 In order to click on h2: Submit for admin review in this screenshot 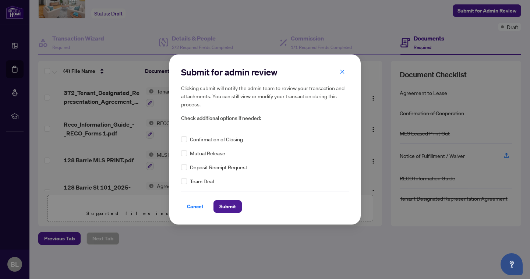, I will do `click(265, 72)`.